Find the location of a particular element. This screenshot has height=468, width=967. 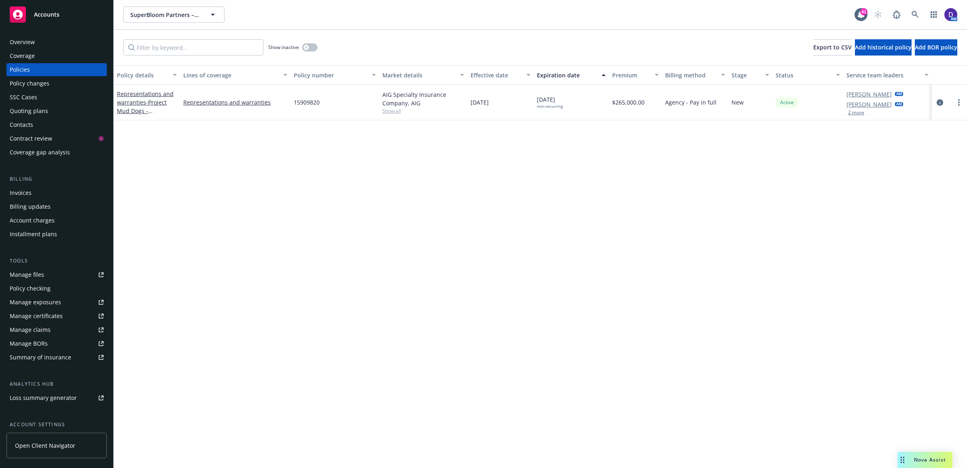

div: Service team leaders is located at coordinates (883, 75).